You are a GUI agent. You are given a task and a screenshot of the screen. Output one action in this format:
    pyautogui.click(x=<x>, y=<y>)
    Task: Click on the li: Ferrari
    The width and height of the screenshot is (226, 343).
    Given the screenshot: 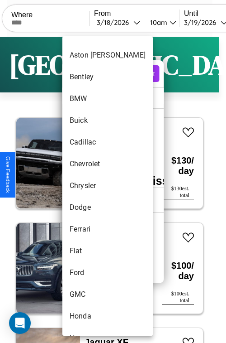 What is the action you would take?
    pyautogui.click(x=108, y=229)
    